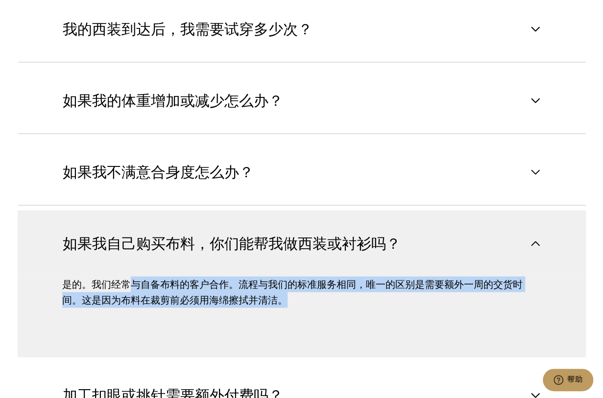 This screenshot has height=398, width=603. I want to click on font: 是的。我们经常与自备布料的客户合作。流程与我们的标准服务相同，唯一的区别是需要额外一周的交货时间。这是因为布料在裁剪前必须用海绵擦拭并清洁。, so click(292, 292).